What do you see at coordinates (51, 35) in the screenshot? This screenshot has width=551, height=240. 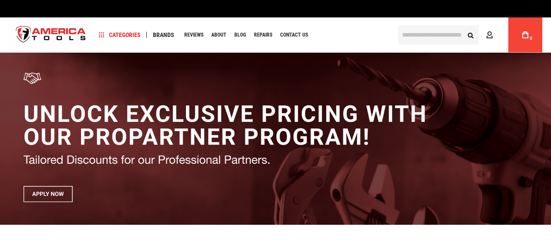 I see `img: America Tools` at bounding box center [51, 35].